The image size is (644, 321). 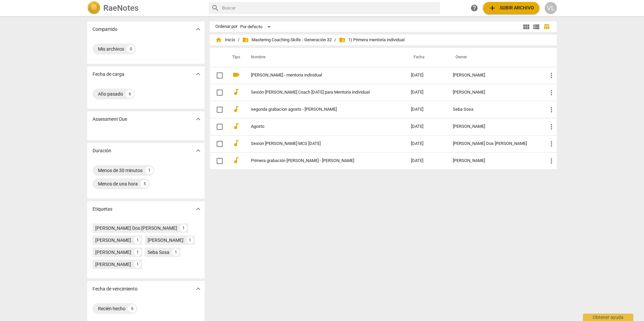 What do you see at coordinates (145, 8) in the screenshot?
I see `a: LogoRaeNotes` at bounding box center [145, 8].